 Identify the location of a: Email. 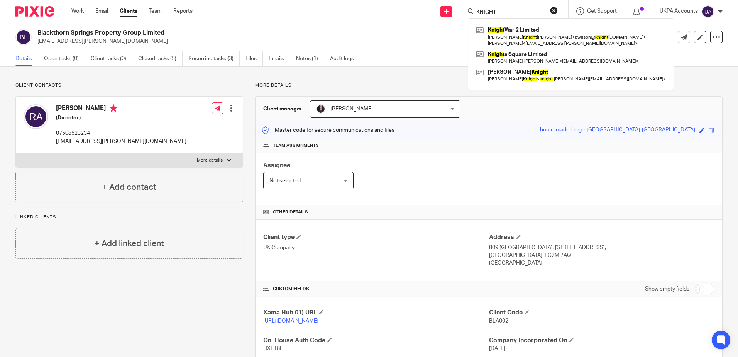
(102, 11).